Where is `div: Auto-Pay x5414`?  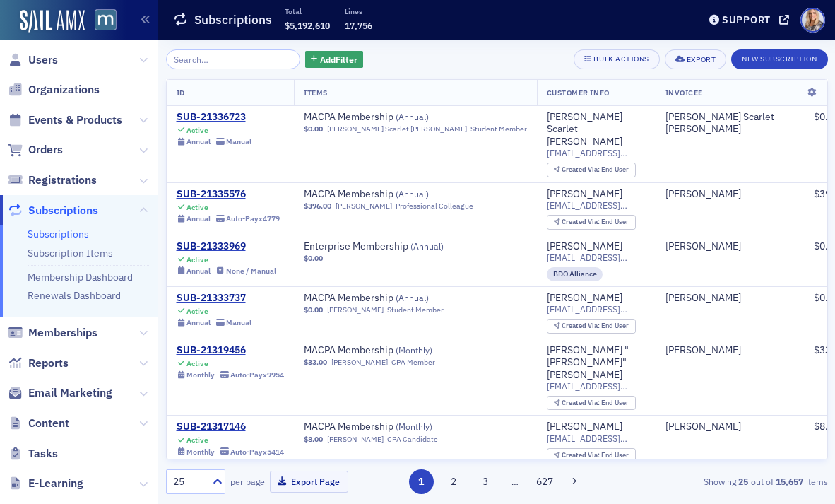 div: Auto-Pay x5414 is located at coordinates (257, 451).